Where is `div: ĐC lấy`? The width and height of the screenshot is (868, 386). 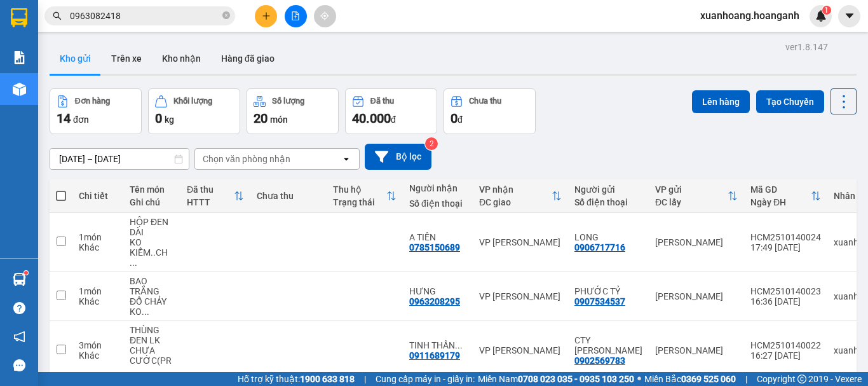
div: ĐC lấy is located at coordinates (692, 202).